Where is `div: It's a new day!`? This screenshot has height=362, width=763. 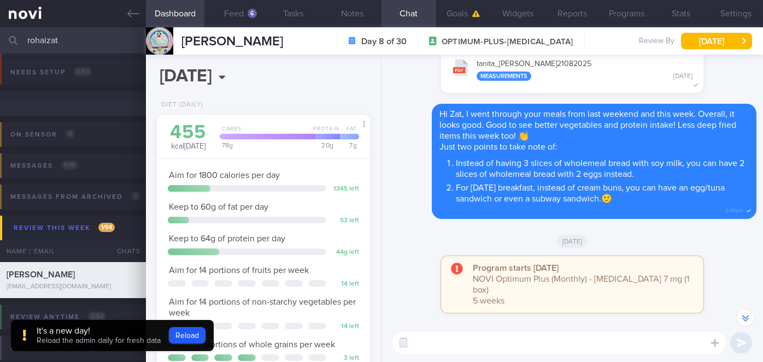
div: It's a new day! is located at coordinates (98, 331).